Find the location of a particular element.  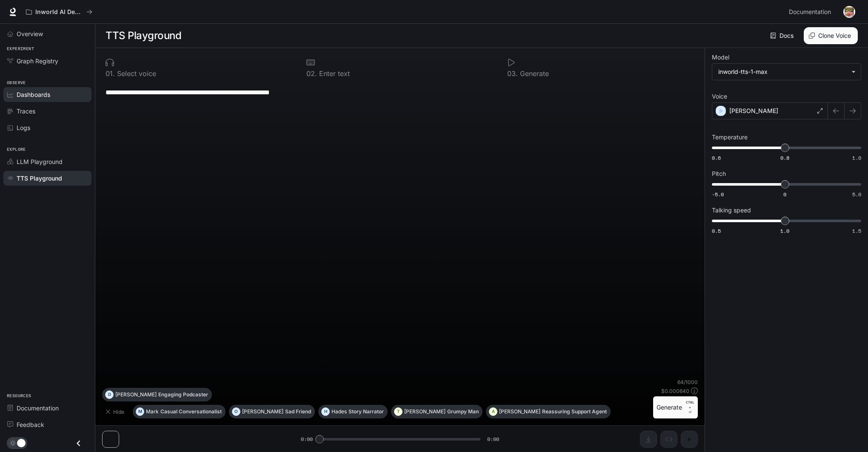

p: $ 0.000640 is located at coordinates (675, 392).